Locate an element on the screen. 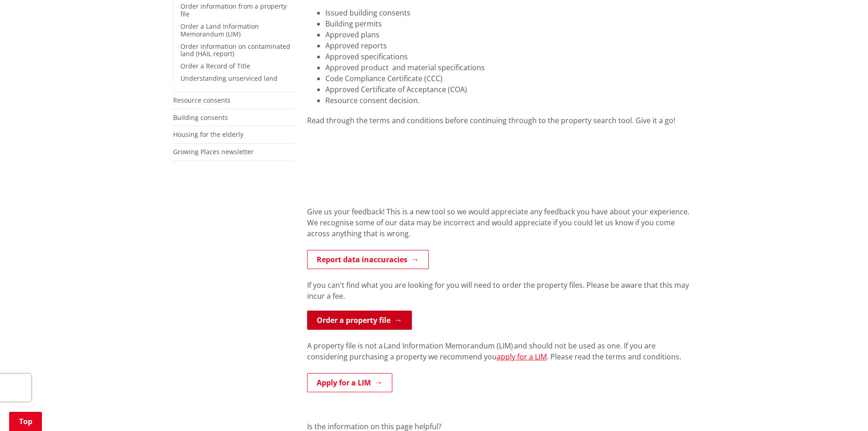 The height and width of the screenshot is (431, 868). div: A property file is not a Land Information Memorandum (LIM) and should not be used as one. If you ... is located at coordinates (501, 356).